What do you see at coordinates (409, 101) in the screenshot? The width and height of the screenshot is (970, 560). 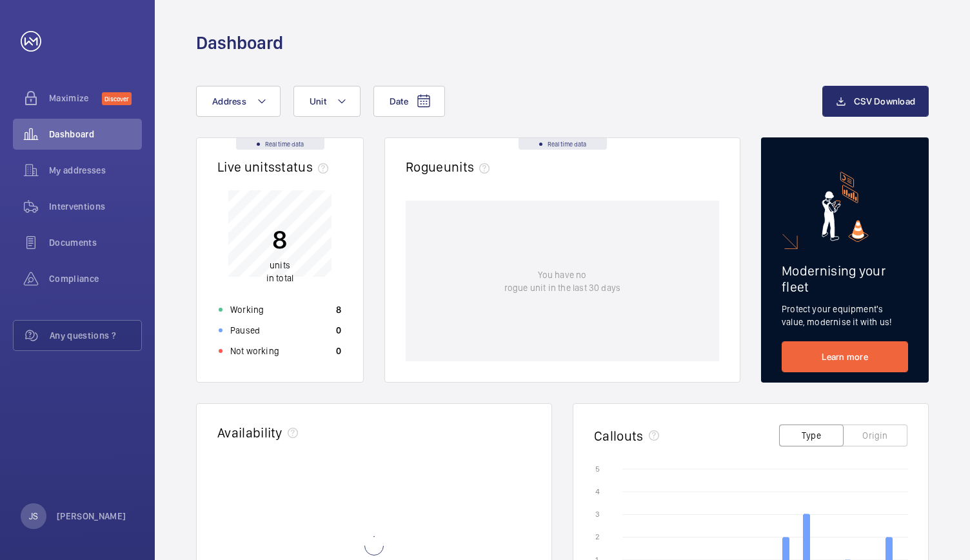 I see `button: Date` at bounding box center [409, 101].